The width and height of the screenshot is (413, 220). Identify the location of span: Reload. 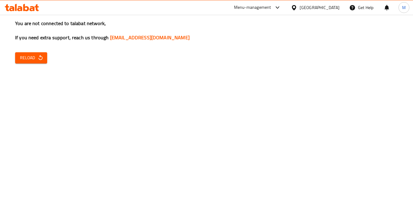
(31, 58).